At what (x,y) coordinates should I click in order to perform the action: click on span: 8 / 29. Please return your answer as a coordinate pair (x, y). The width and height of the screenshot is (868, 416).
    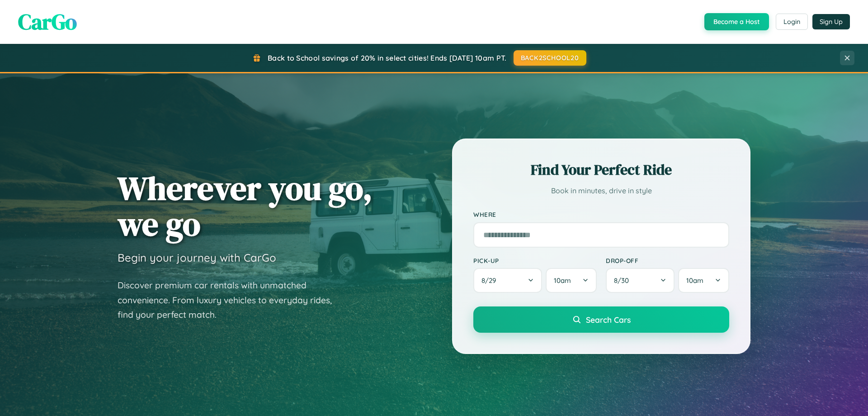
    Looking at the image, I should click on (491, 280).